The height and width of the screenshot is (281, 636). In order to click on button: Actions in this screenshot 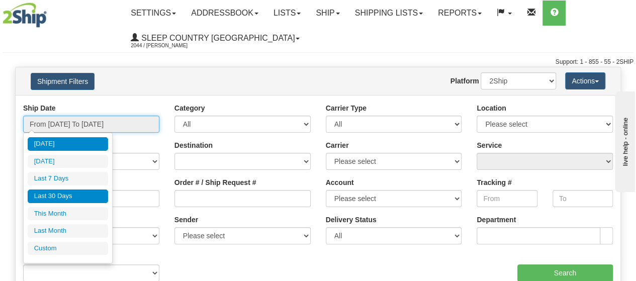, I will do `click(585, 81)`.